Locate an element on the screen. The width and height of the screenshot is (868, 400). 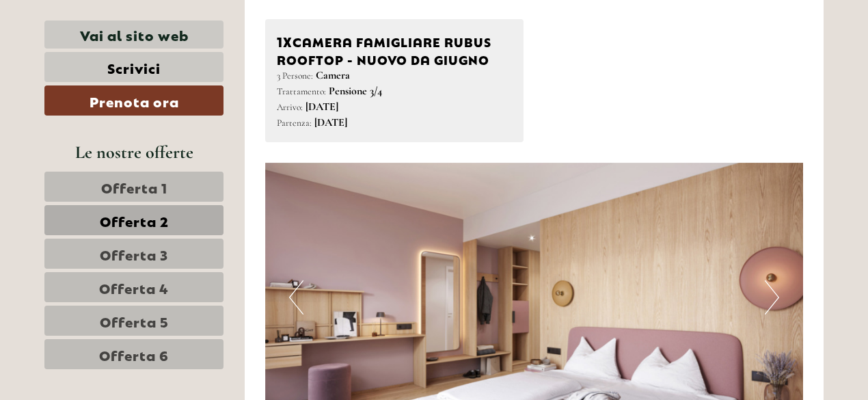
small: 3 Persone: is located at coordinates (295, 75).